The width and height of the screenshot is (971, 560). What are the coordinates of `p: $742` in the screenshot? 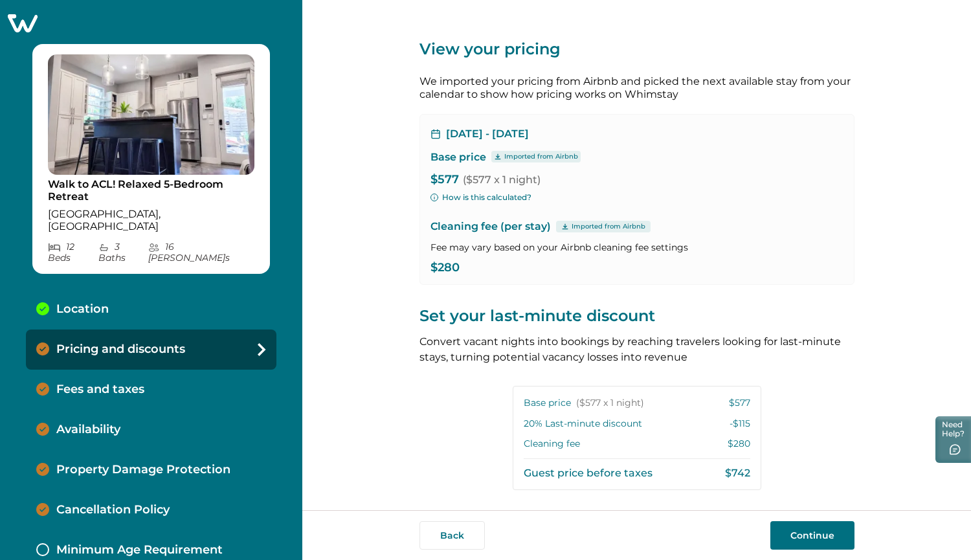 It's located at (738, 473).